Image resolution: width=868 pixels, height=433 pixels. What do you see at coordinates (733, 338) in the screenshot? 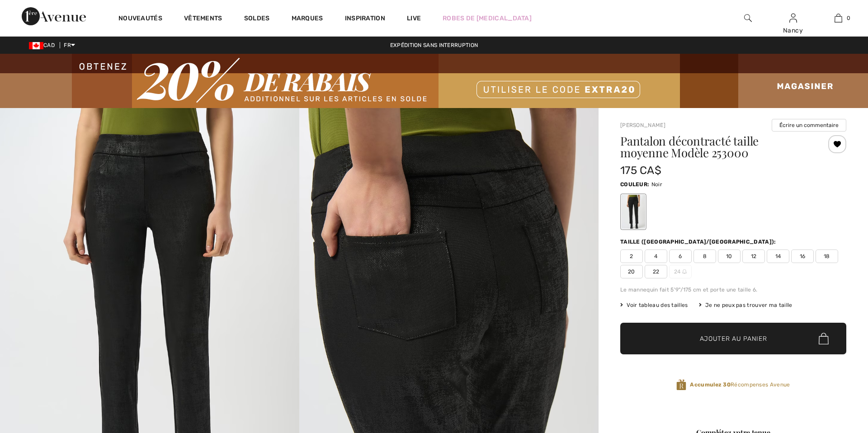
I see `button: Ajouter au panier` at bounding box center [733, 338].